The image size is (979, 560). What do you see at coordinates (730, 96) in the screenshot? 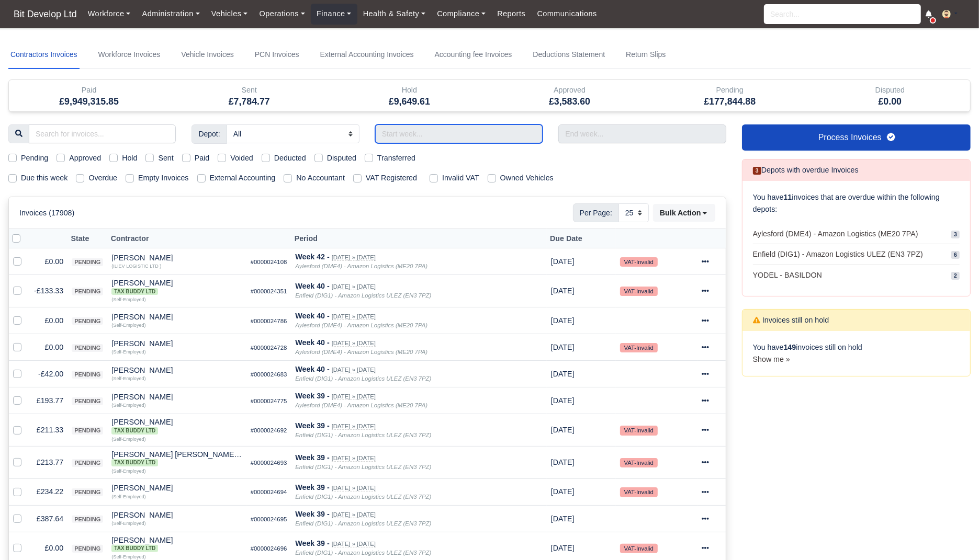
I see `div: Pending` at bounding box center [730, 96].